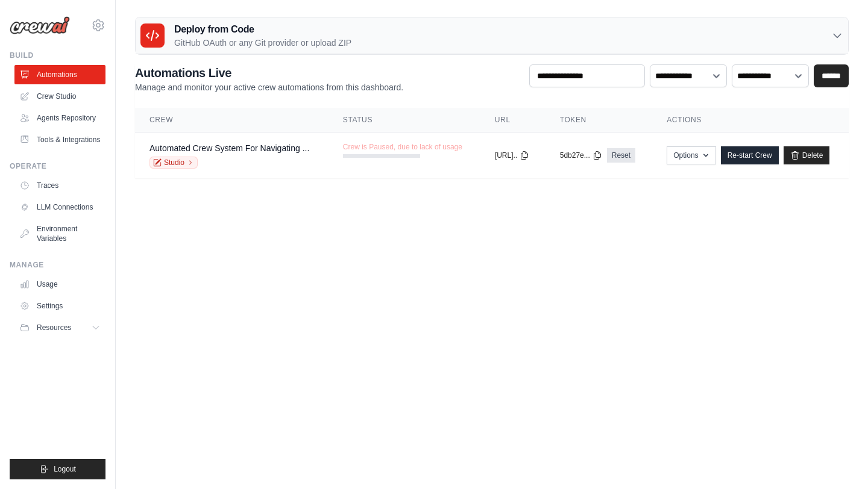 The height and width of the screenshot is (489, 868). Describe the element at coordinates (404, 120) in the screenshot. I see `th: Status` at that location.